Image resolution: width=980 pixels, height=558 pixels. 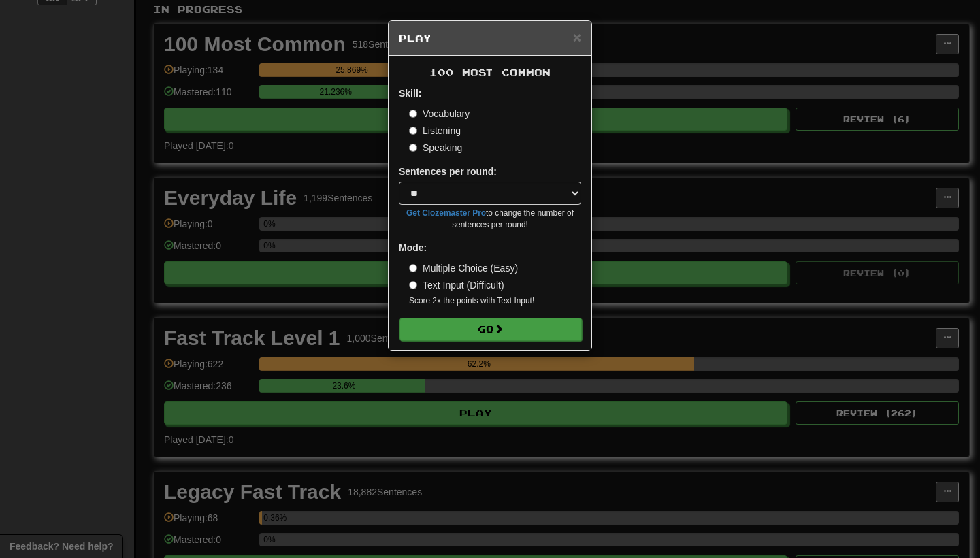 What do you see at coordinates (578, 37) in the screenshot?
I see `button: Close` at bounding box center [578, 37].